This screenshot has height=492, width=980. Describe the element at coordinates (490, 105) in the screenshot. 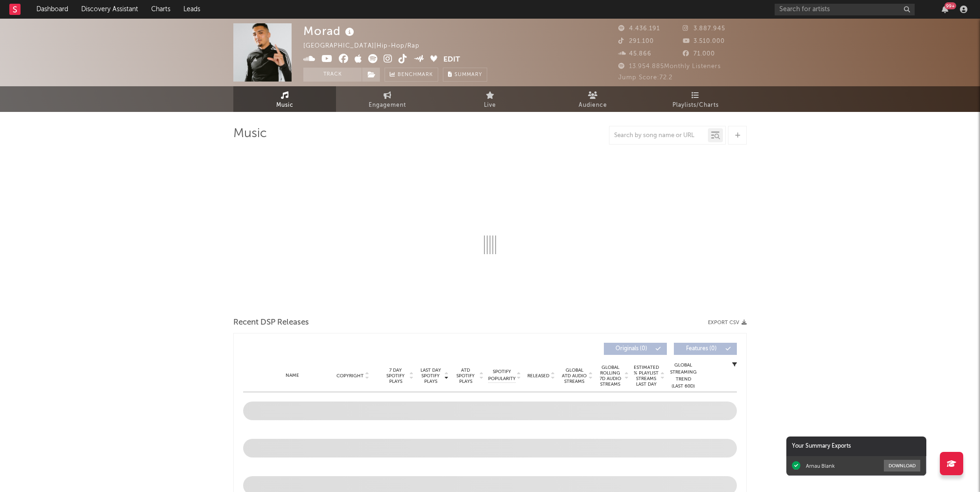

I see `span: Live` at that location.